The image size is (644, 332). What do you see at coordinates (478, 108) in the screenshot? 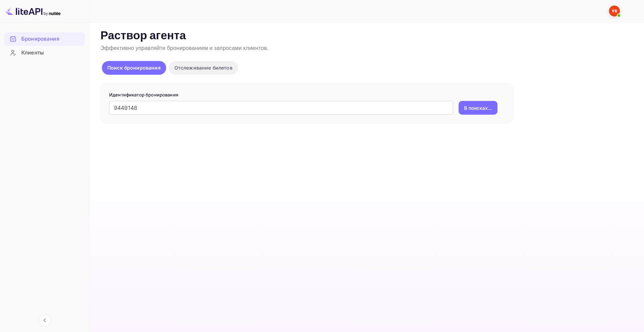
I see `button: В поисках...` at bounding box center [478, 108].